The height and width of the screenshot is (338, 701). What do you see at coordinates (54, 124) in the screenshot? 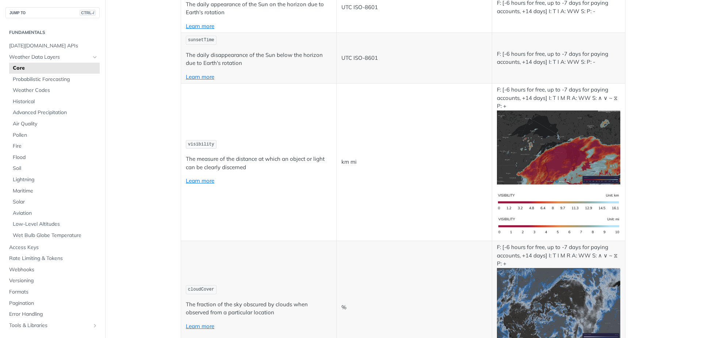
I see `a: Air Quality` at bounding box center [54, 124].